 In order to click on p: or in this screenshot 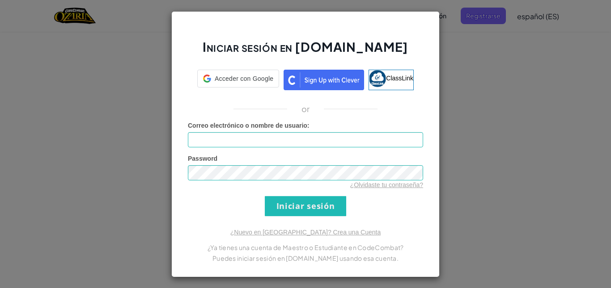, I will do `click(305, 109)`.